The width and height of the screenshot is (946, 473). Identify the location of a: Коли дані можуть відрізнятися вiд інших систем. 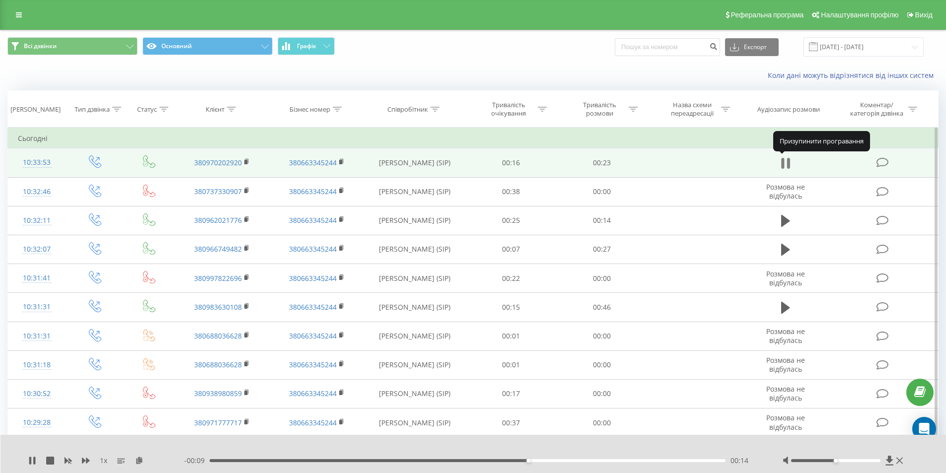
(853, 75).